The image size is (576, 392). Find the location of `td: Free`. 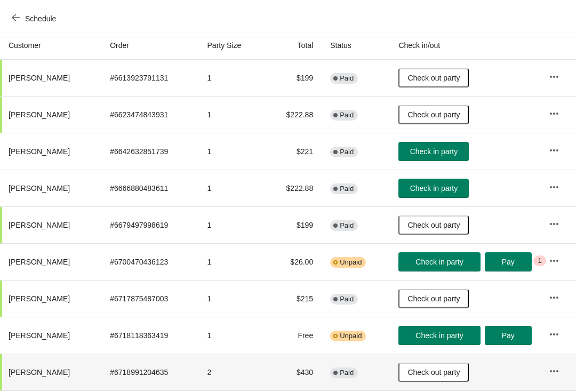

td: Free is located at coordinates (293, 335).